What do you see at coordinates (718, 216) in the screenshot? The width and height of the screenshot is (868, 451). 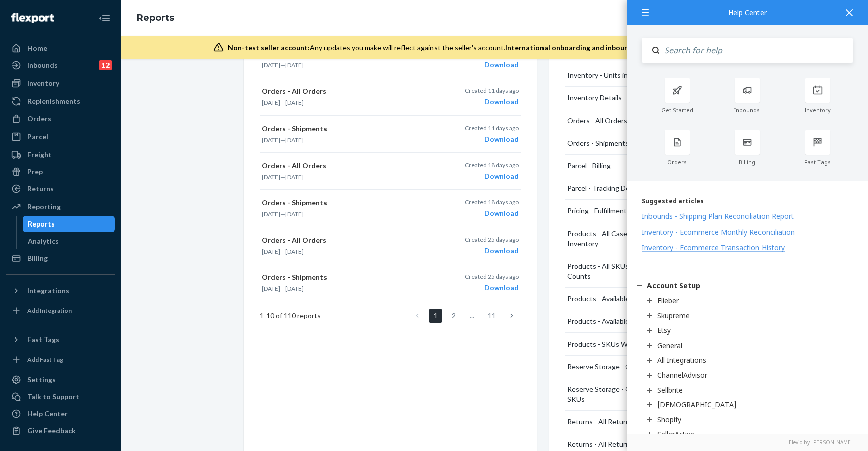 I see `div: Inbounds - Shipping Plan Reconciliation Report` at bounding box center [718, 216].